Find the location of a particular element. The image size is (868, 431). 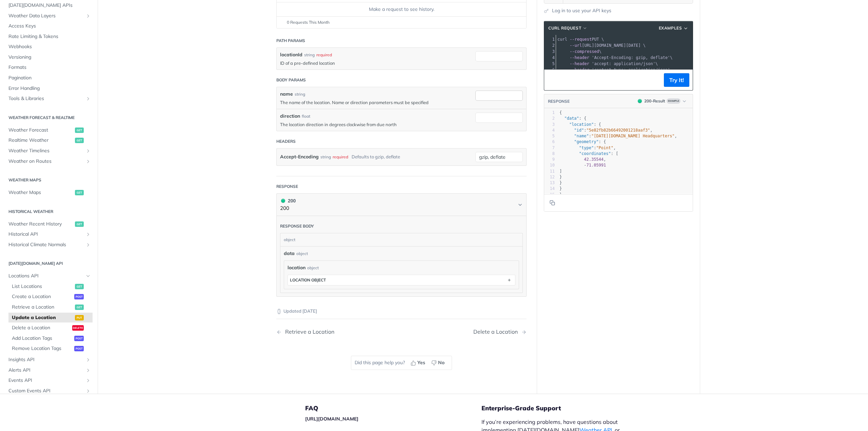

div: 14 is located at coordinates (549, 189).